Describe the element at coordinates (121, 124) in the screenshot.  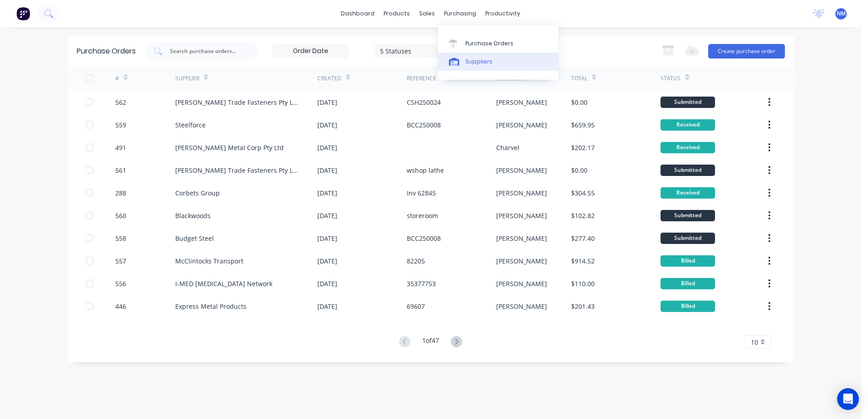
I see `div: 559` at that location.